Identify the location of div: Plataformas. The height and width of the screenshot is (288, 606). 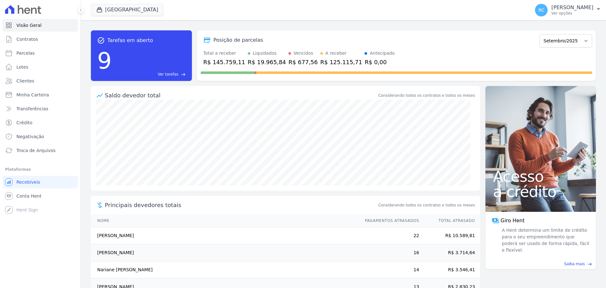
(40, 169).